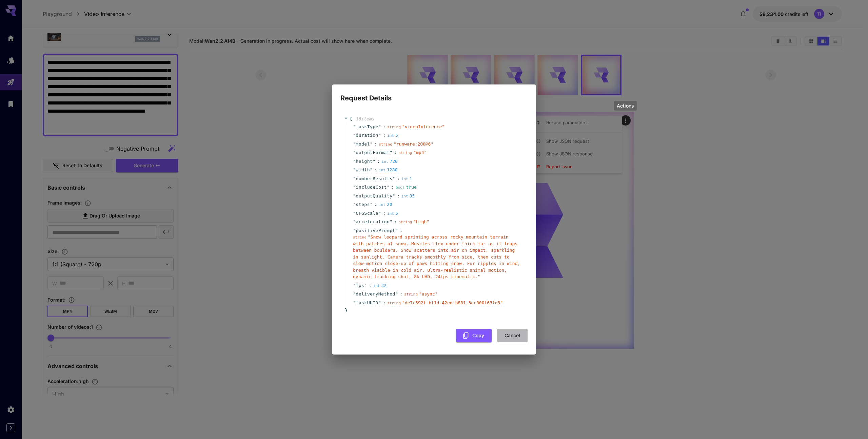 The width and height of the screenshot is (868, 439). I want to click on span: fps, so click(360, 286).